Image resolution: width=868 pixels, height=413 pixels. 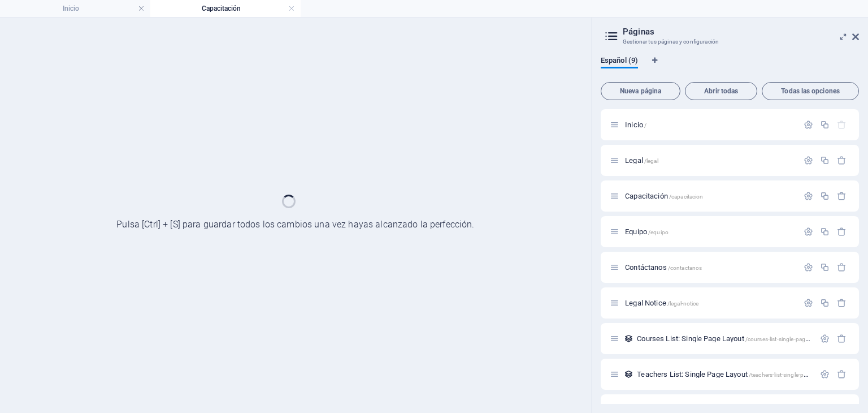 I want to click on span: /courses-list-single-page-layout, so click(x=785, y=339).